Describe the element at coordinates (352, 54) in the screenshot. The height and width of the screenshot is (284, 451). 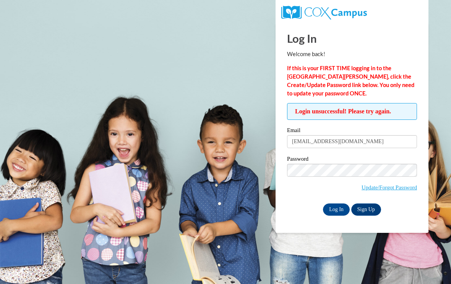
I see `p: Welcome back!` at that location.